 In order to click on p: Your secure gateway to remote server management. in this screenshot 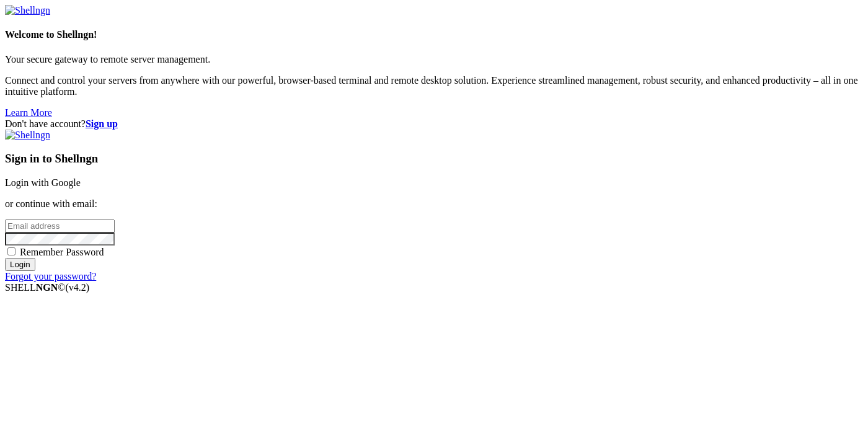, I will do `click(434, 59)`.